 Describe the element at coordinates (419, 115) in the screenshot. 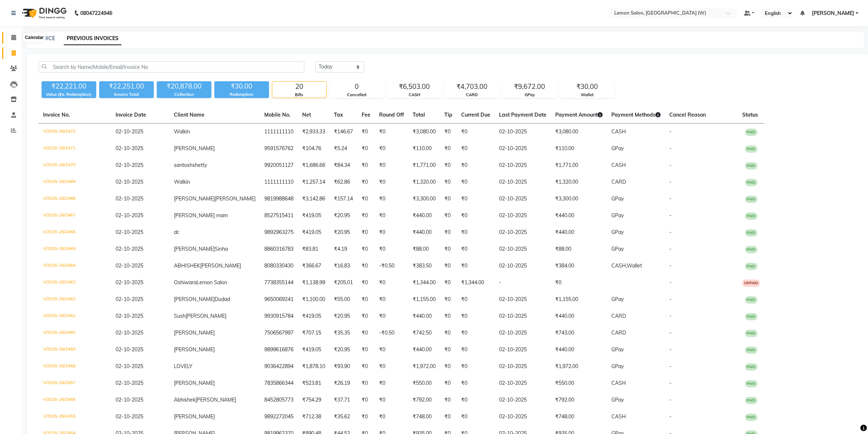

I see `span: Total` at that location.